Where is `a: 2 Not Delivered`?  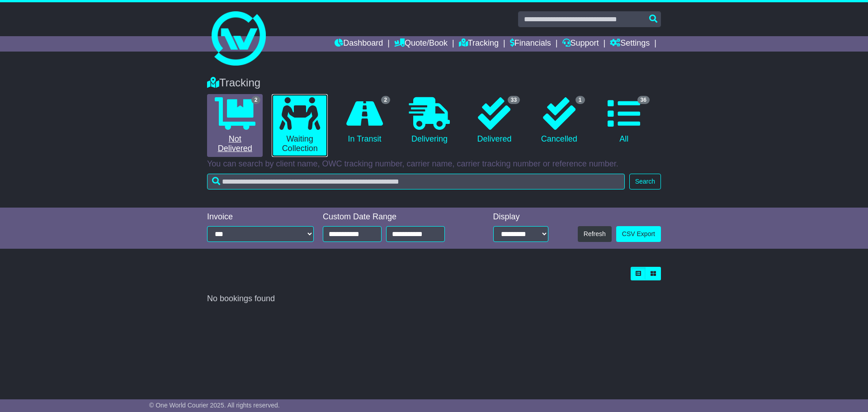
a: 2 Not Delivered is located at coordinates (235, 125).